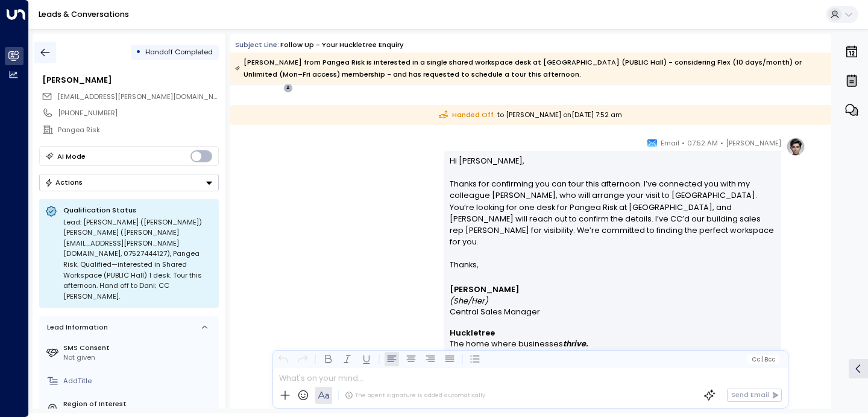  Describe the element at coordinates (84, 14) in the screenshot. I see `a: Leads & Conversations` at that location.